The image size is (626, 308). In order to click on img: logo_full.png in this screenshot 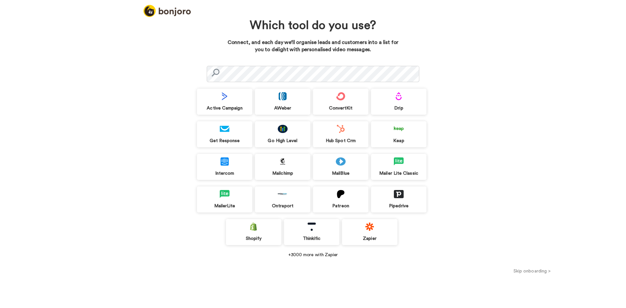, I will do `click(167, 11)`.